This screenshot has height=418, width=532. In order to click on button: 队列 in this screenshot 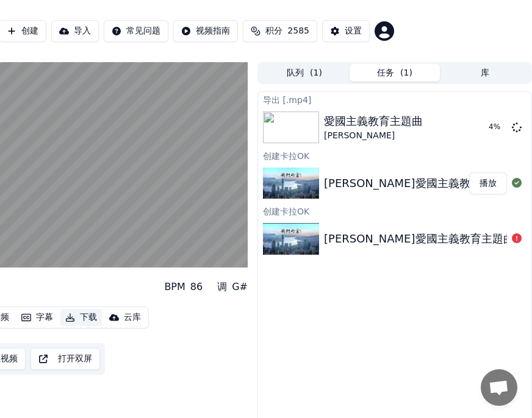, I will do `click(304, 73)`.